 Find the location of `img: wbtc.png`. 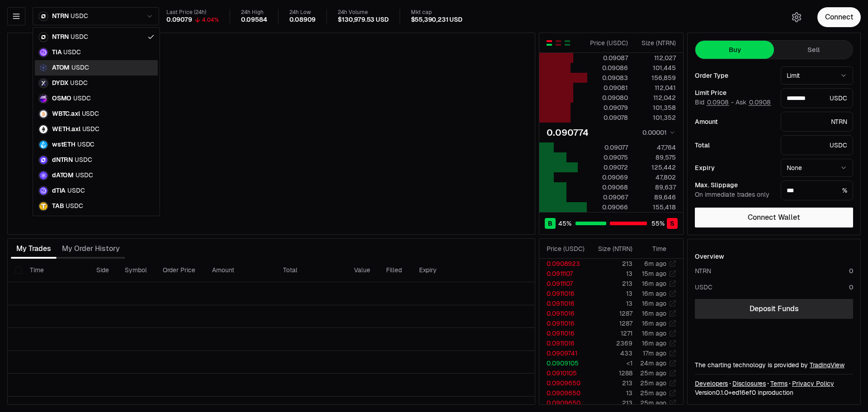

img: wbtc.png is located at coordinates (44, 114).